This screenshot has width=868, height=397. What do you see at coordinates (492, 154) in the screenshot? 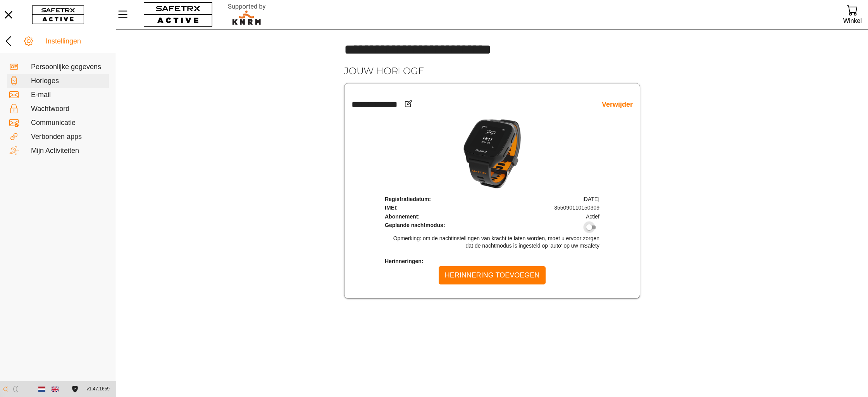
I see `img: mSafety.png` at bounding box center [492, 154].